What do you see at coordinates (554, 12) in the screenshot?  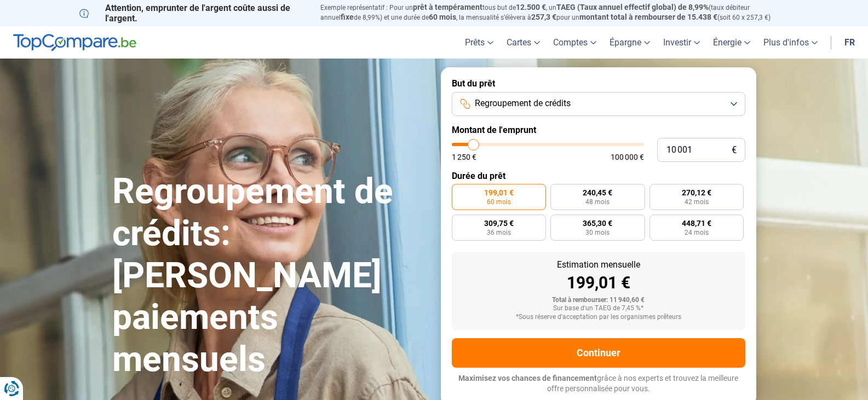 I see `p: Exemple représentatif : Pour un tous but de , un (taux débiteur annuel de 8,99%) et une durée de ...` at bounding box center [554, 12].